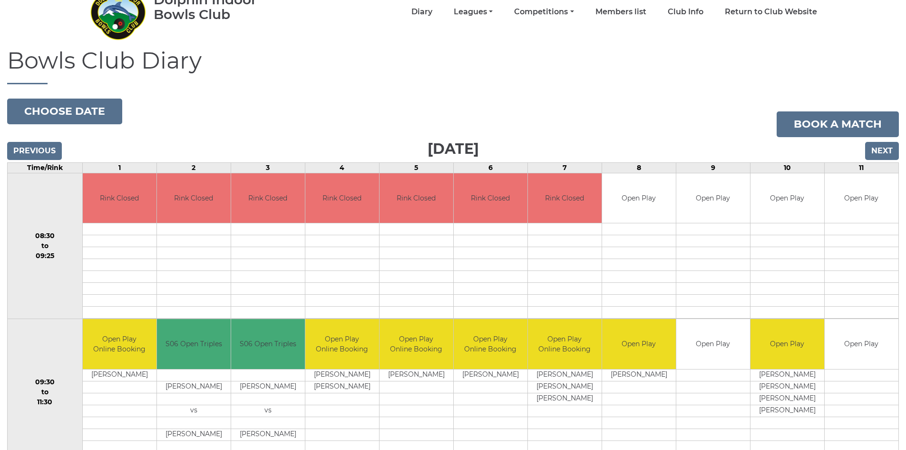  Describe the element at coordinates (194, 167) in the screenshot. I see `td: 2` at that location.